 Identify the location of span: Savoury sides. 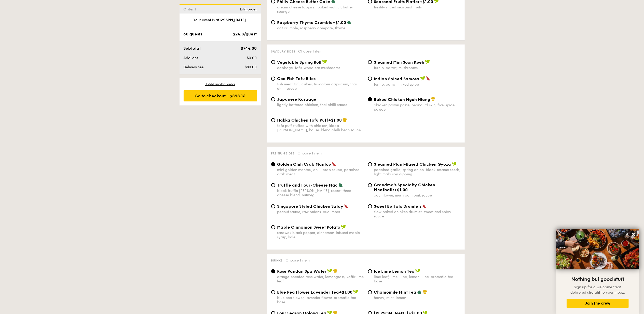
(284, 51).